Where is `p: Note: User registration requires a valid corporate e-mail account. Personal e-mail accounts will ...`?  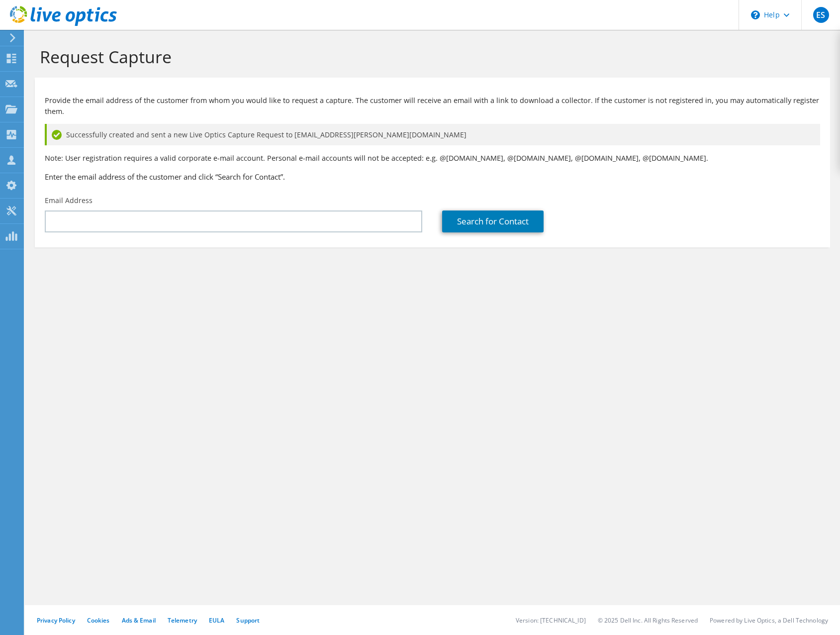 p: Note: User registration requires a valid corporate e-mail account. Personal e-mail accounts will ... is located at coordinates (432, 158).